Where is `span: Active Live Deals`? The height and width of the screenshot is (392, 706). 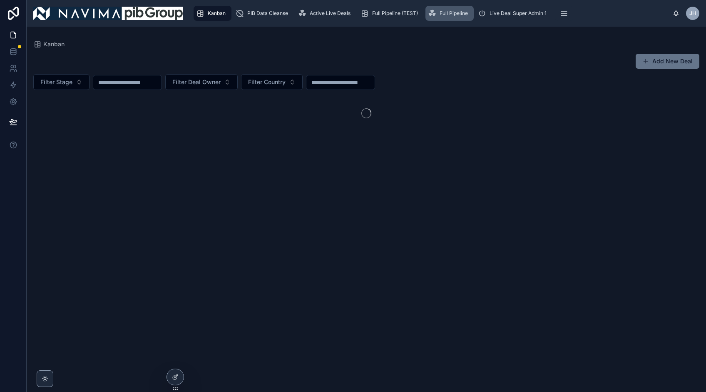 span: Active Live Deals is located at coordinates (330, 13).